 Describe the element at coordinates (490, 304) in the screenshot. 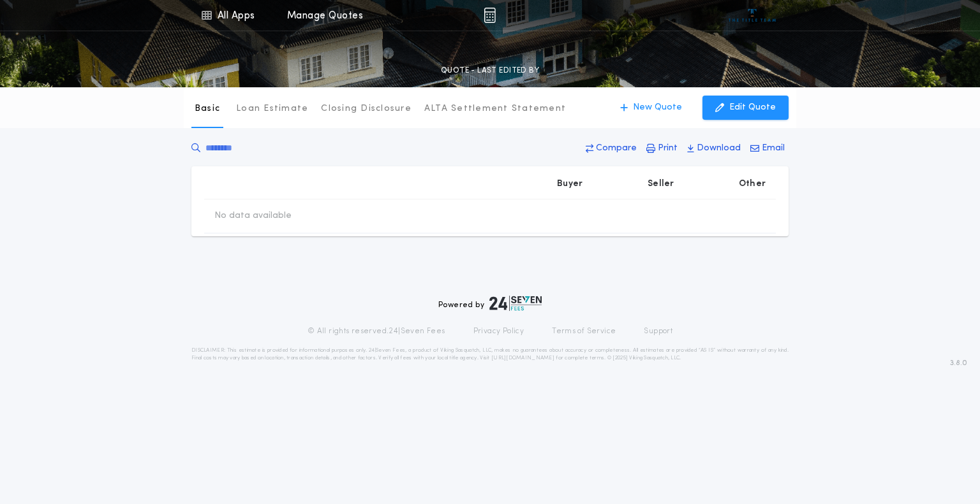

I see `div: Powered by` at that location.